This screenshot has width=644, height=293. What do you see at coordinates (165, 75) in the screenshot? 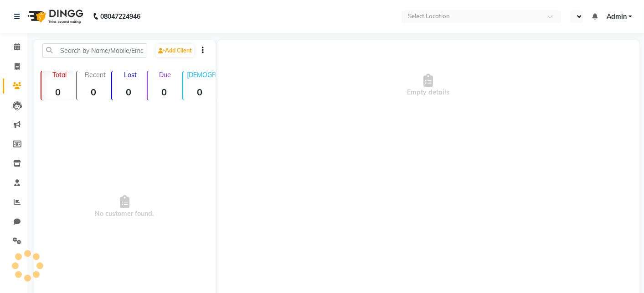
I see `p: Due` at bounding box center [165, 75].